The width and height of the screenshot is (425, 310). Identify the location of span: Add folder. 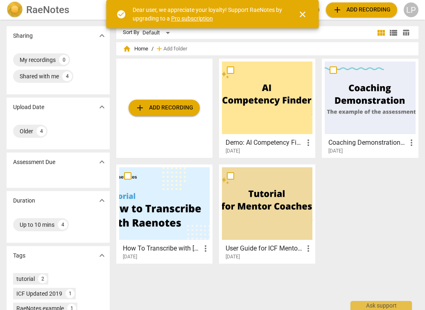
(175, 49).